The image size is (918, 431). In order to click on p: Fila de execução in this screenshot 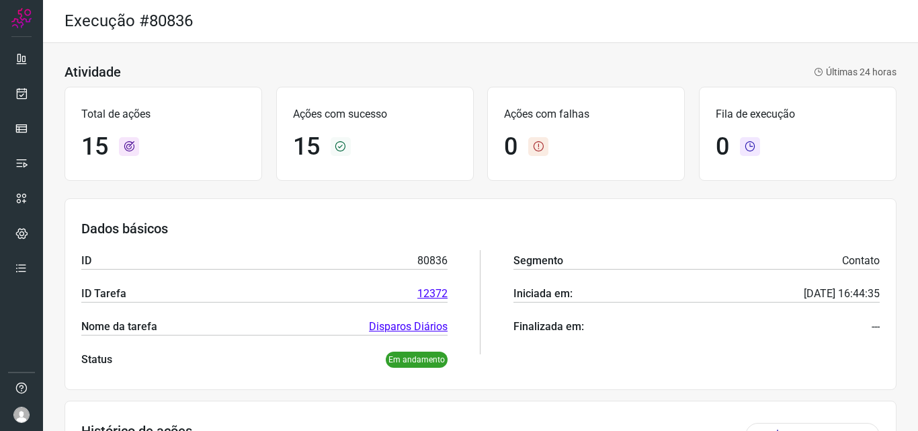, I will do `click(798, 114)`.